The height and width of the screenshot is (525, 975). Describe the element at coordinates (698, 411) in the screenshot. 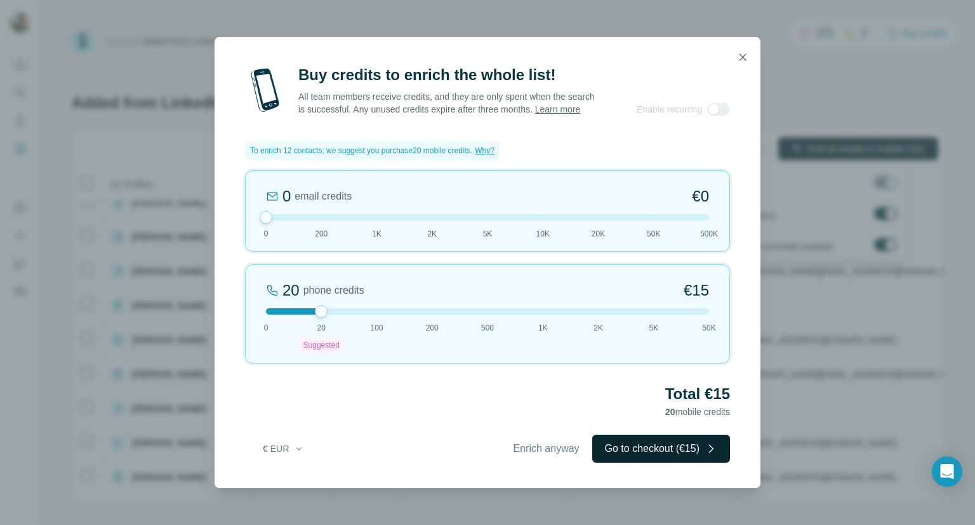

I see `span: mobile credits` at that location.